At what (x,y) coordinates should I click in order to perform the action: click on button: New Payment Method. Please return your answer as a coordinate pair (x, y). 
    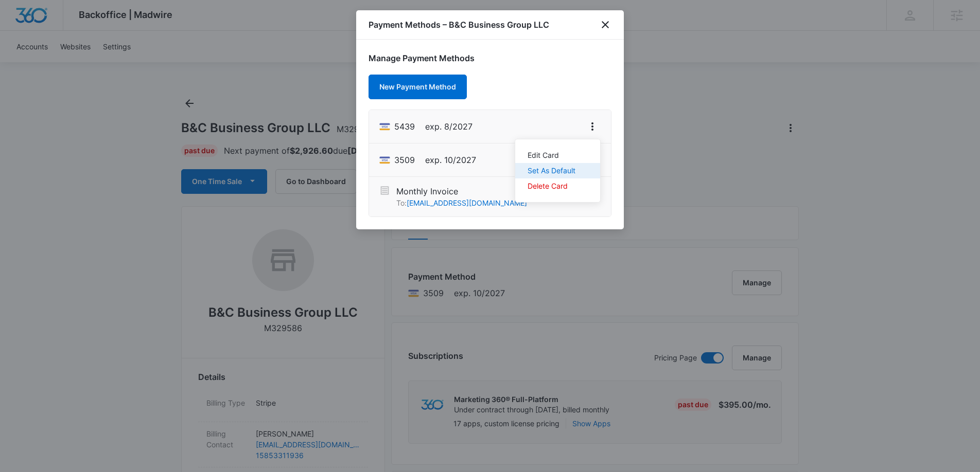
    Looking at the image, I should click on (417, 87).